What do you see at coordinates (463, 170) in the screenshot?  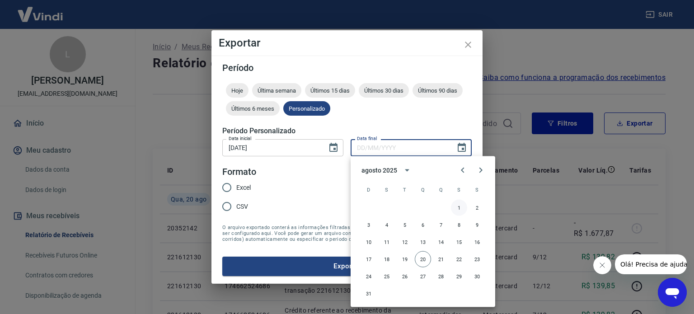 I see `button: Previous month` at bounding box center [463, 170].